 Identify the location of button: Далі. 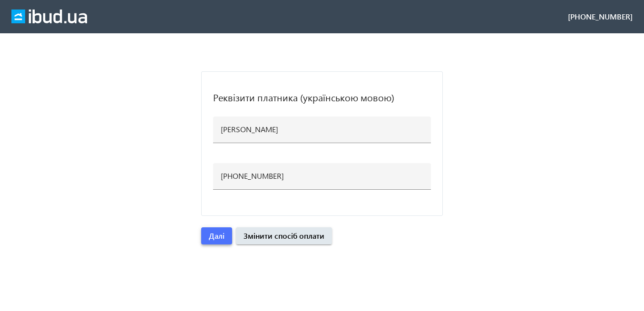
(217, 236).